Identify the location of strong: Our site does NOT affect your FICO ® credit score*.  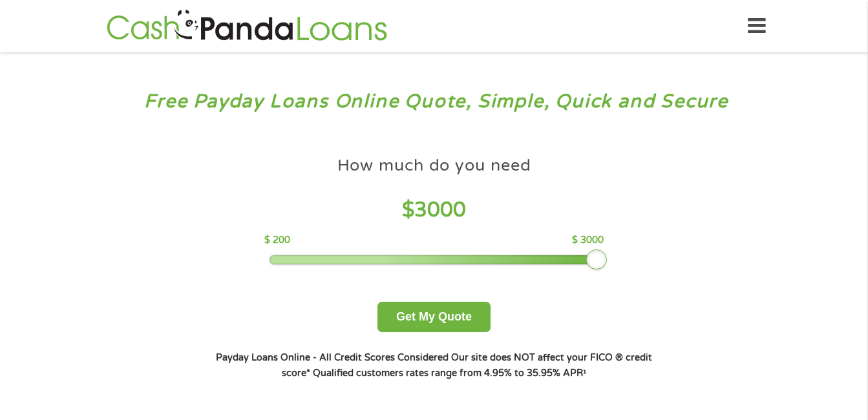
(466, 365).